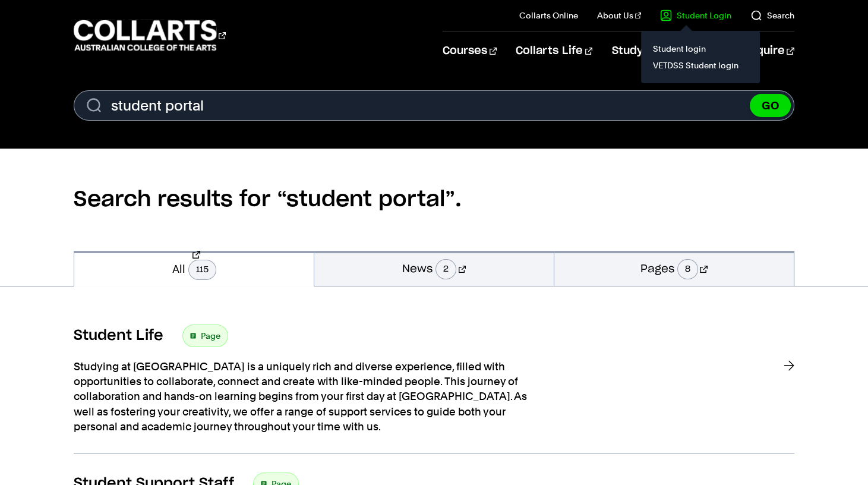 This screenshot has height=485, width=868. I want to click on a: Enquire, so click(768, 51).